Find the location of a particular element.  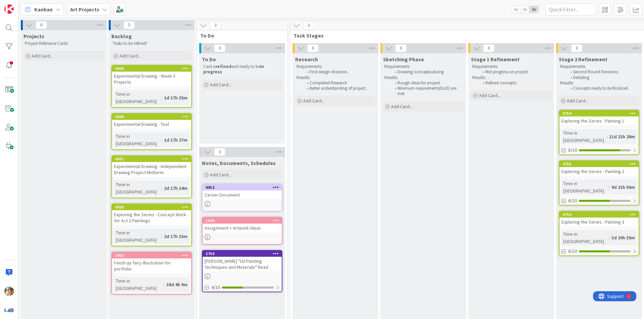

span: Projects is located at coordinates (34, 36).